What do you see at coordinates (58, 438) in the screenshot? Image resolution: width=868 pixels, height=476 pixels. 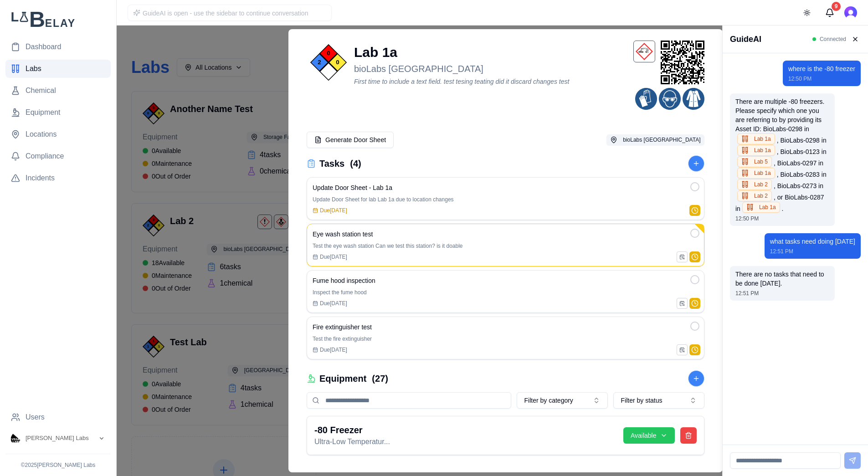 I see `button: Open organization switcher` at bounding box center [58, 438].